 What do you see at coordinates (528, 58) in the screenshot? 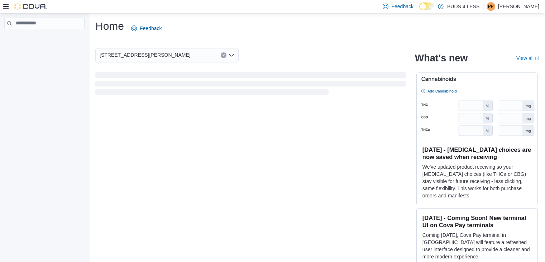
I see `a: View allExternal link` at bounding box center [528, 58].